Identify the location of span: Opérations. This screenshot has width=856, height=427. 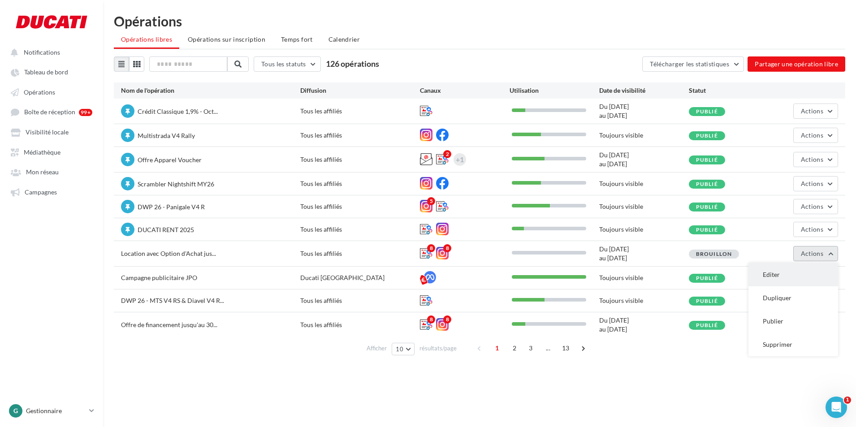
(39, 92).